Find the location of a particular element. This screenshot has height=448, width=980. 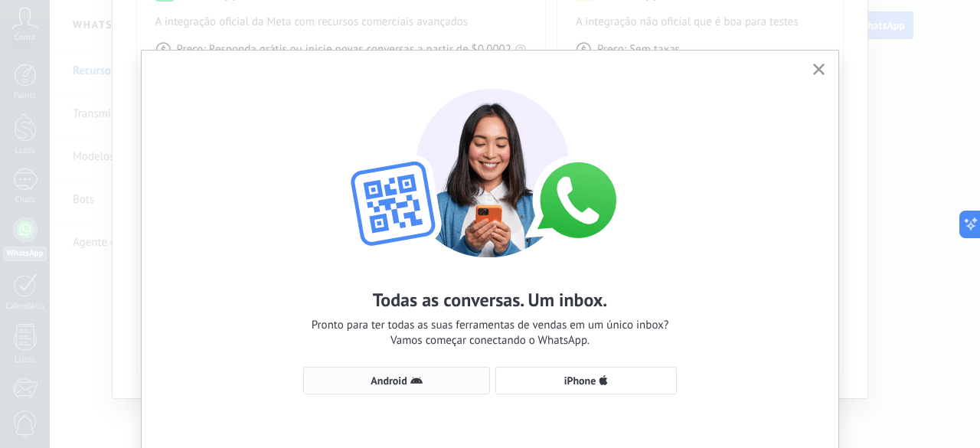

span: iPhone is located at coordinates (580, 380).